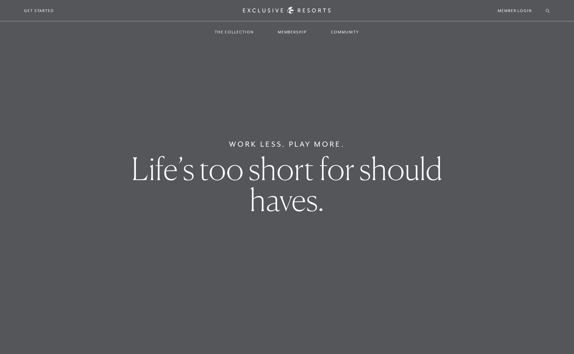  What do you see at coordinates (287, 144) in the screenshot?
I see `h6: Work Less. Play More.` at bounding box center [287, 144].